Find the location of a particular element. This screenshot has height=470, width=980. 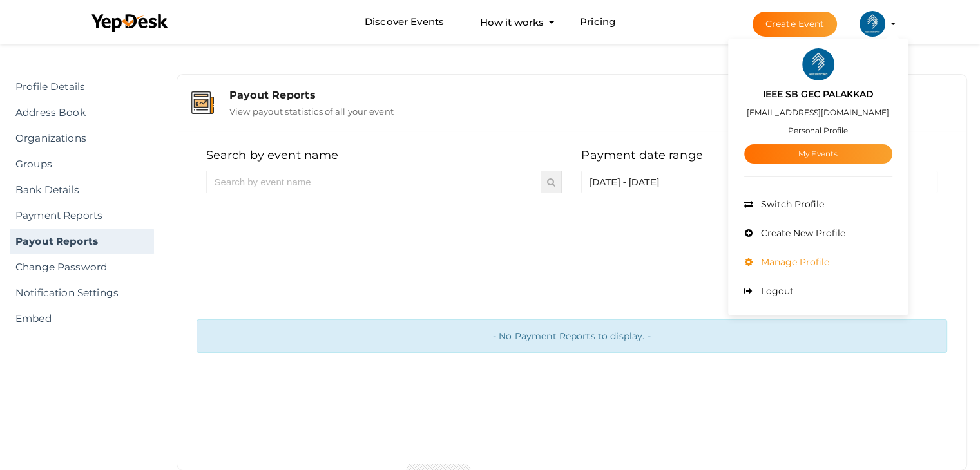

input: Search by event name is located at coordinates (373, 182).